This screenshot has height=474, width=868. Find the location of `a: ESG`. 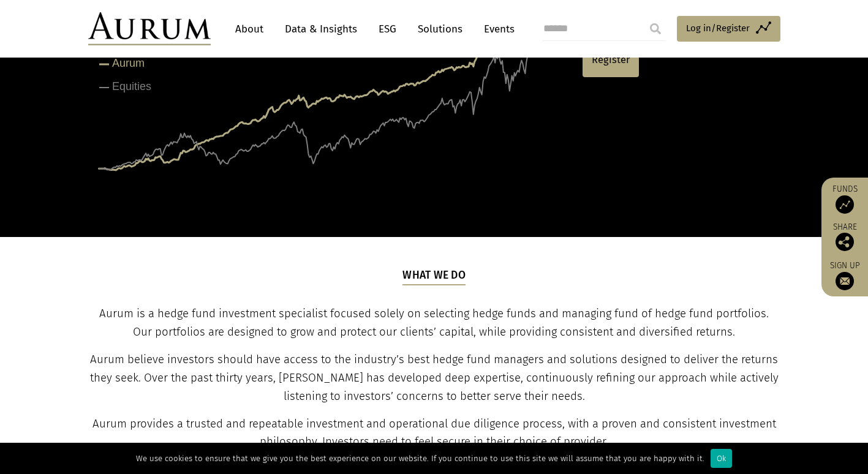

a: ESG is located at coordinates (387, 29).